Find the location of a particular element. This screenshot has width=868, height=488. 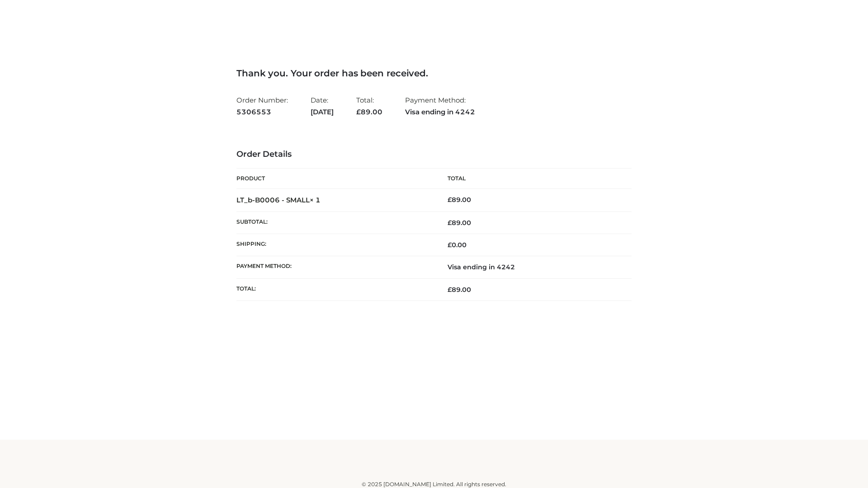

h3: Thank you. Your order has been received. is located at coordinates (434, 73).